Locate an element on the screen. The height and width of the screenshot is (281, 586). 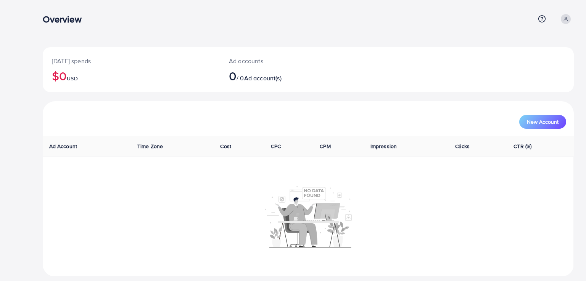
p: Ad accounts is located at coordinates (286, 61).